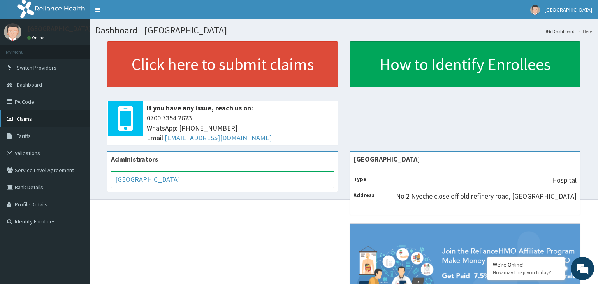 This screenshot has width=598, height=284. Describe the element at coordinates (24, 136) in the screenshot. I see `span: Tariffs` at that location.